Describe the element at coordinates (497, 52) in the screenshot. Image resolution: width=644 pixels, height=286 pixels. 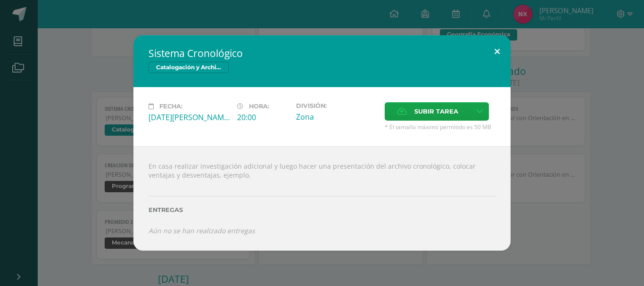
I see `button: Close (Esc)` at that location.